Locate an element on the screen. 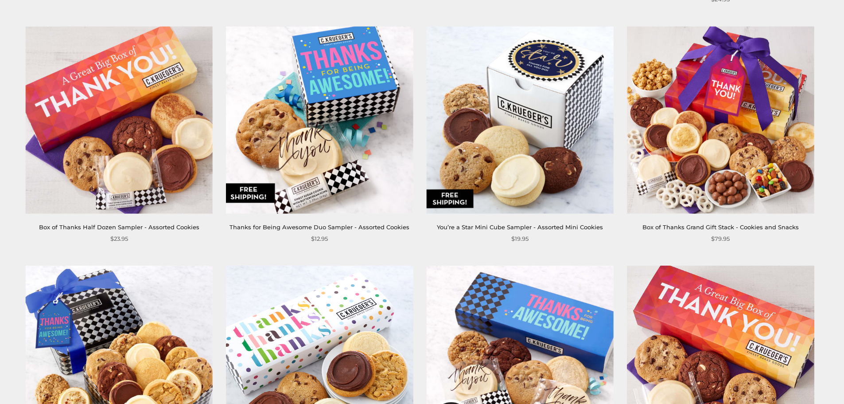 This screenshot has width=844, height=404. img: Thanks for Being Awesome Duo Sampler - Assorted Cookies is located at coordinates (320, 120).